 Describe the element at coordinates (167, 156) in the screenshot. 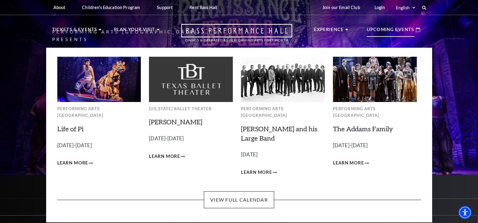

I see `a: Learn More Peter Pan` at that location.